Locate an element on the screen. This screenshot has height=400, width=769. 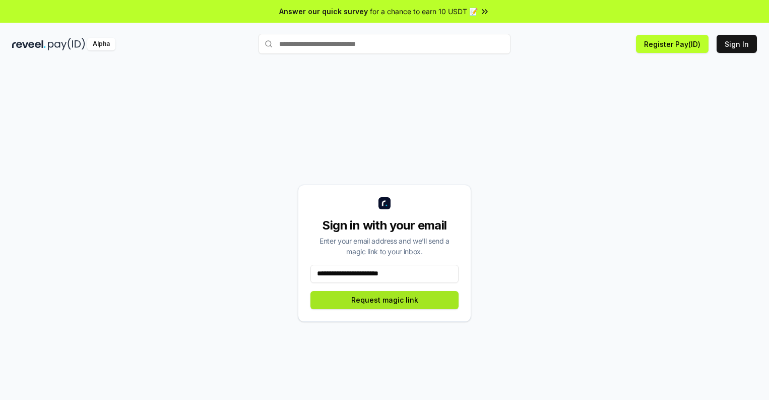
button: Request magic link is located at coordinates (385, 300).